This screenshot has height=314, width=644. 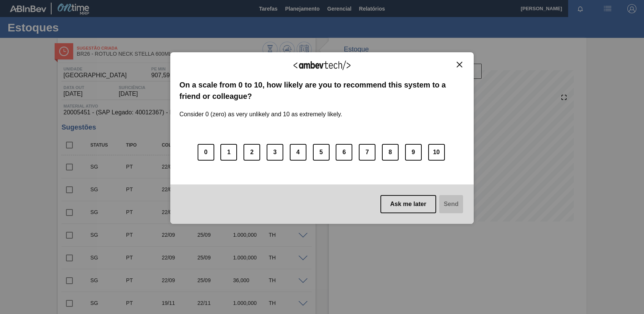 What do you see at coordinates (459, 64) in the screenshot?
I see `img: Close` at bounding box center [459, 64].